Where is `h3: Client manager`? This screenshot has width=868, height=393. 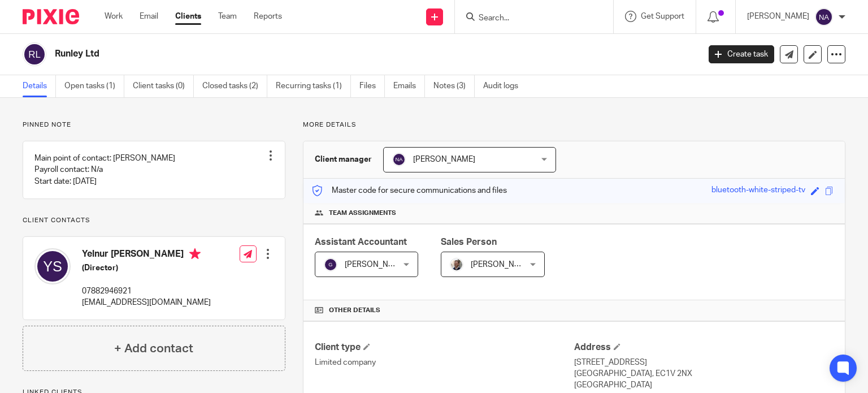
h3: Client manager is located at coordinates (343, 160).